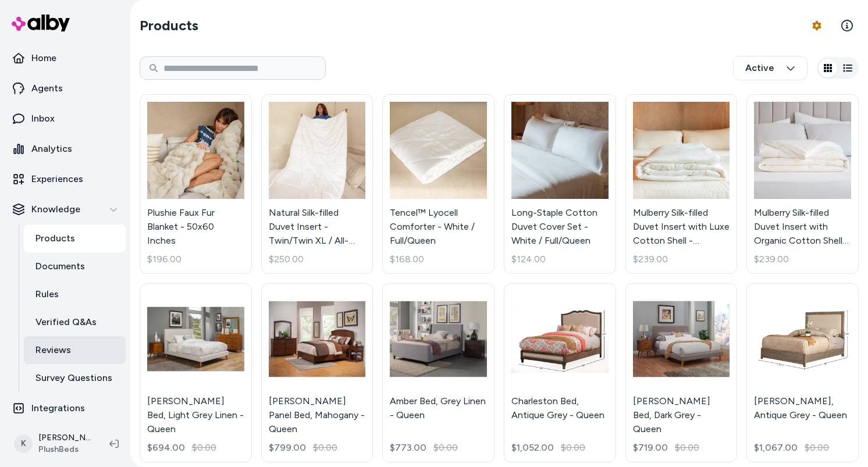  Describe the element at coordinates (802, 184) in the screenshot. I see `a: Mulberry Silk-filled Duvet Insert with Organic Cotton Shell - Twin/Twin XL / LightMulberry Silk-f...` at that location.